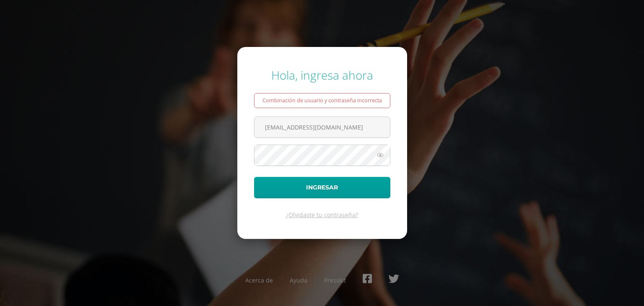 The width and height of the screenshot is (644, 306). I want to click on input: Correo electrónico o usuario, so click(322, 127).